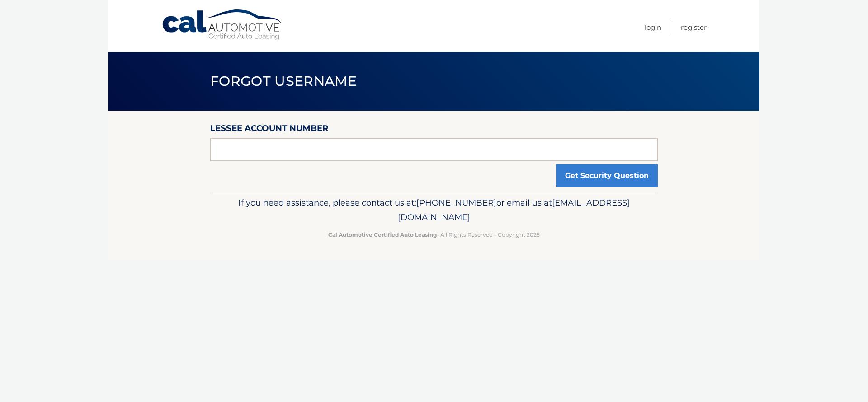  What do you see at coordinates (693, 27) in the screenshot?
I see `a: Register` at bounding box center [693, 27].